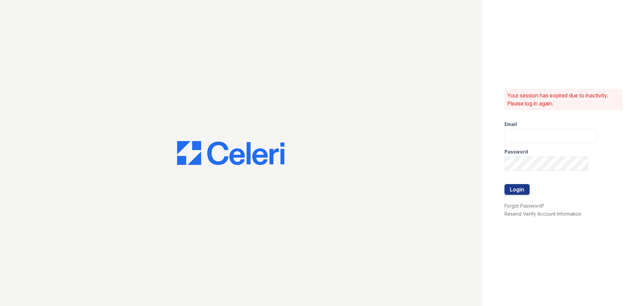 This screenshot has width=644, height=306. What do you see at coordinates (517, 189) in the screenshot?
I see `button: Login` at bounding box center [517, 189].